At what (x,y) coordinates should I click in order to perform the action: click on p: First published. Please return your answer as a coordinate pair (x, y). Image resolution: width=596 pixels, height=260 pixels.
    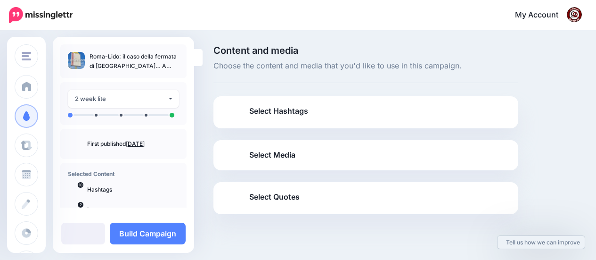
    Looking at the image, I should click on (133, 144).